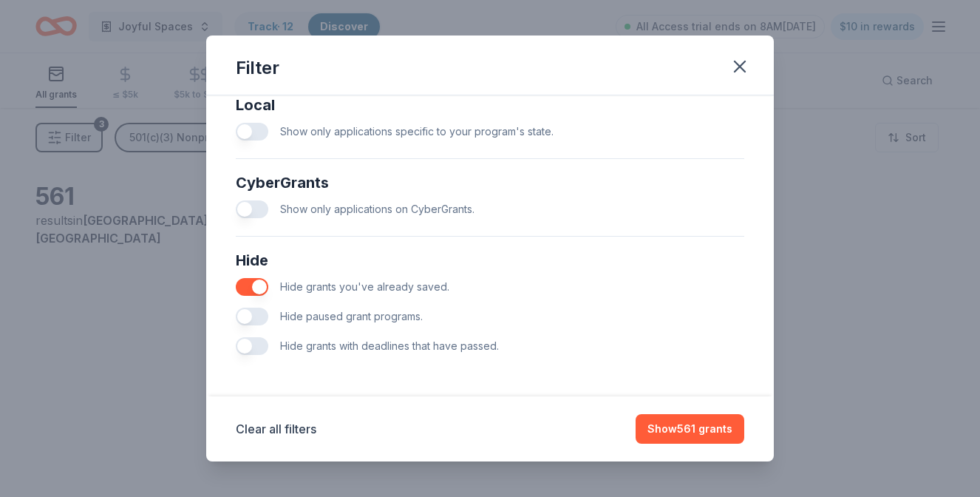  What do you see at coordinates (389, 345) in the screenshot?
I see `span: Hide grants with deadlines that have passed.` at bounding box center [389, 345].